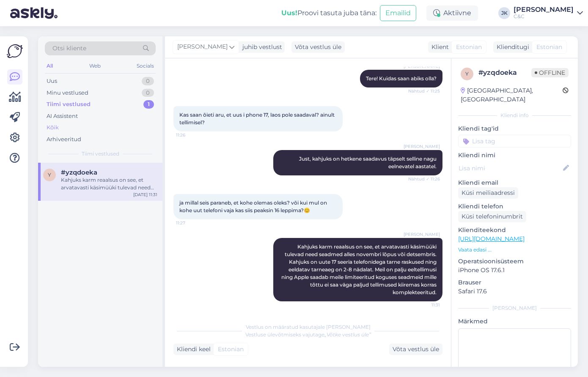 Image resolution: width=588 pixels, height=377 pixels. Describe the element at coordinates (514, 291) in the screenshot. I see `p: Safari 17.6` at that location.